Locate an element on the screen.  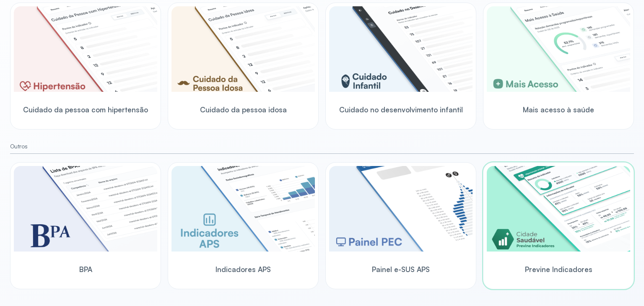
img: healthcare-greater-access.png is located at coordinates (559, 49).